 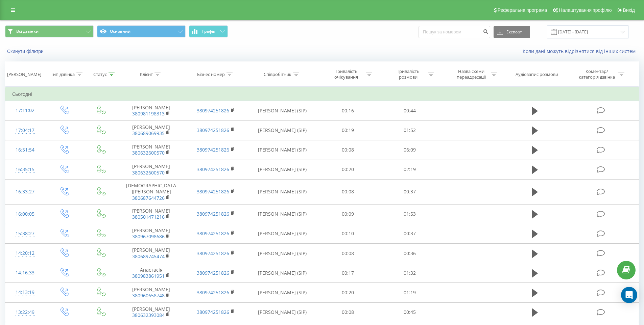 What do you see at coordinates (348, 273) in the screenshot?
I see `td: 00:17` at bounding box center [348, 273].